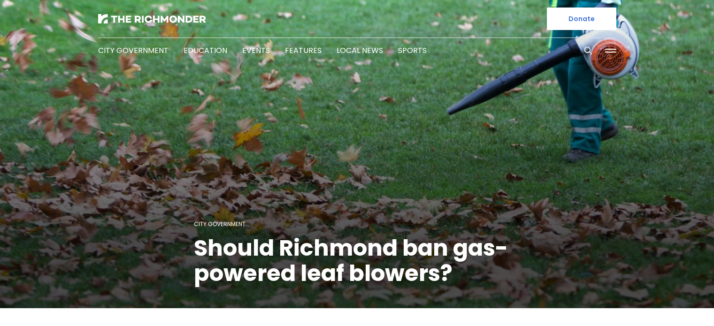 This screenshot has width=714, height=326. Describe the element at coordinates (357, 261) in the screenshot. I see `h1: Should Richmond ban gas-powered leaf blowers?` at that location.